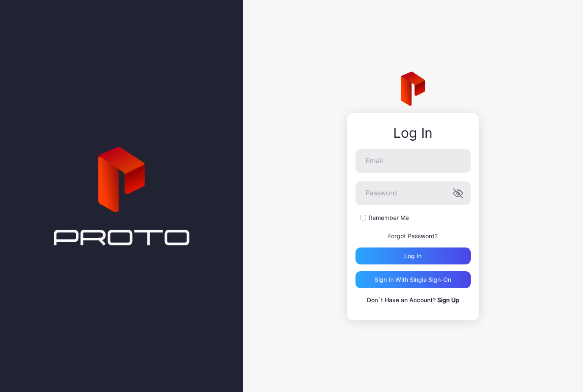 The height and width of the screenshot is (392, 583). I want to click on div: Log in, so click(413, 256).